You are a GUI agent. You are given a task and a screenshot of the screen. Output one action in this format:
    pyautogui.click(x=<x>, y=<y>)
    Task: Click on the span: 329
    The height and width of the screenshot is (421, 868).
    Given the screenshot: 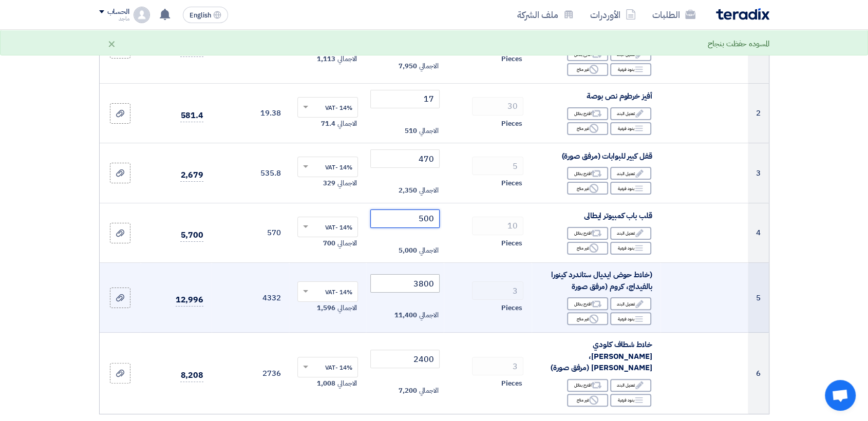 What is the action you would take?
    pyautogui.click(x=329, y=184)
    